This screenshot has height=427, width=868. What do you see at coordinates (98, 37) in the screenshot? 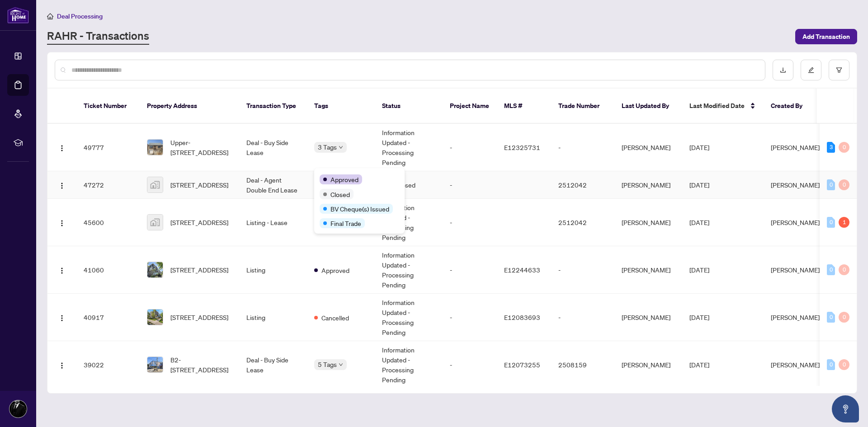
I see `a: RAHR - Transactions` at bounding box center [98, 37].